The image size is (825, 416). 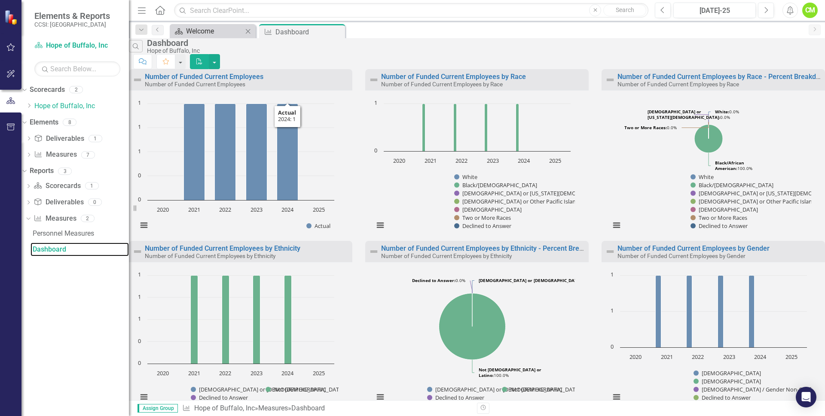 I want to click on text: 0, so click(x=376, y=150).